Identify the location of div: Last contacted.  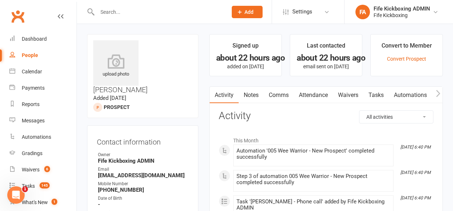
(326, 47).